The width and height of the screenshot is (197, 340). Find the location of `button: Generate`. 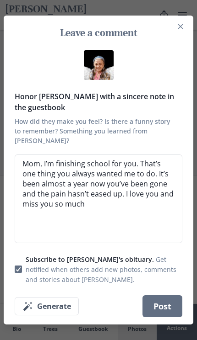

button: Generate is located at coordinates (47, 306).